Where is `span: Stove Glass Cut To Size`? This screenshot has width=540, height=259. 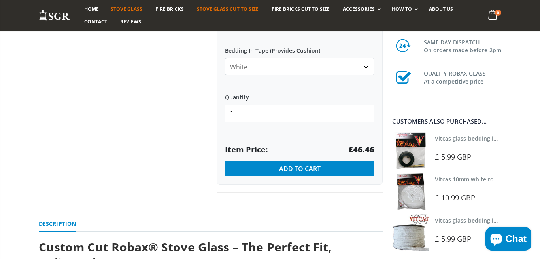 span: Stove Glass Cut To Size is located at coordinates (227, 9).